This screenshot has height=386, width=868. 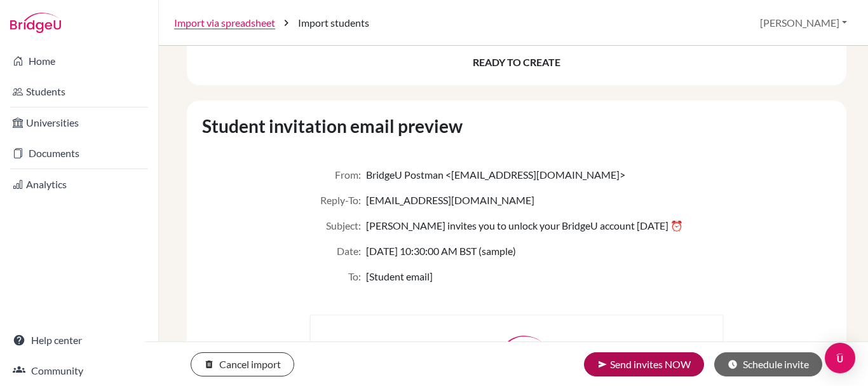 What do you see at coordinates (336, 251) in the screenshot?
I see `span: Date:` at bounding box center [336, 251].